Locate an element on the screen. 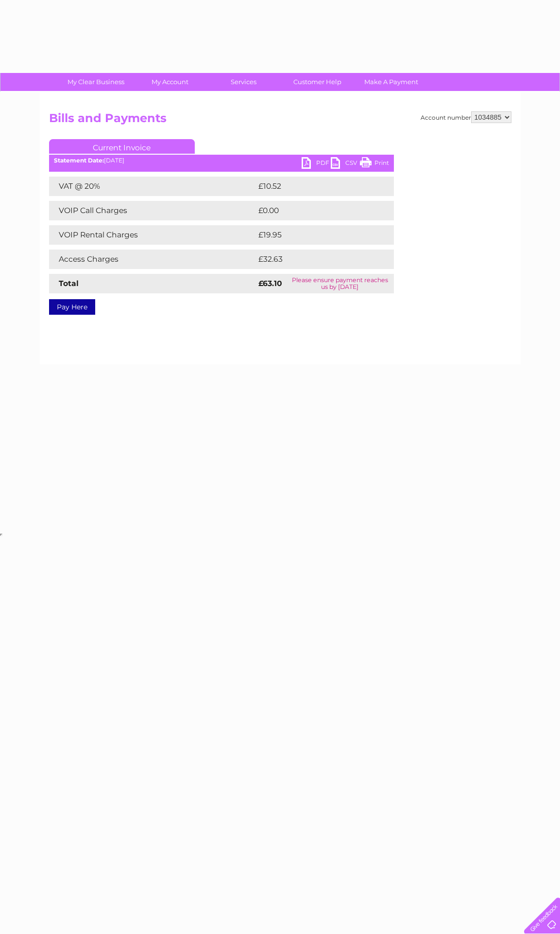  td: £19.95 is located at coordinates (315, 236).